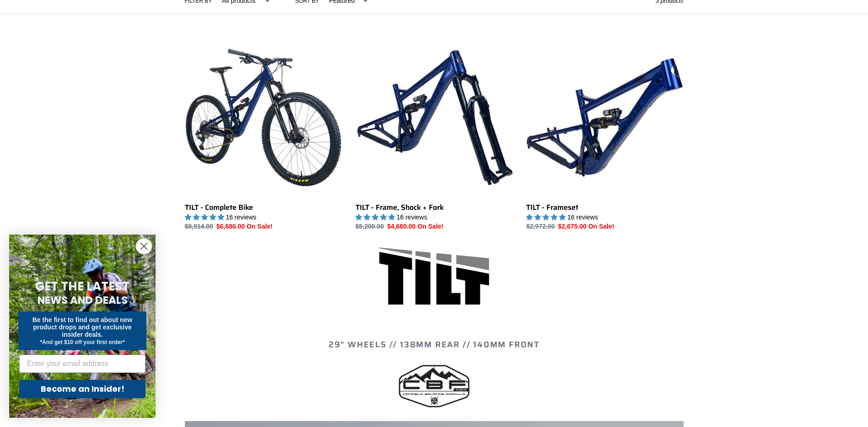 Image resolution: width=868 pixels, height=427 pixels. What do you see at coordinates (143, 246) in the screenshot?
I see `button: Close dialog` at bounding box center [143, 246].